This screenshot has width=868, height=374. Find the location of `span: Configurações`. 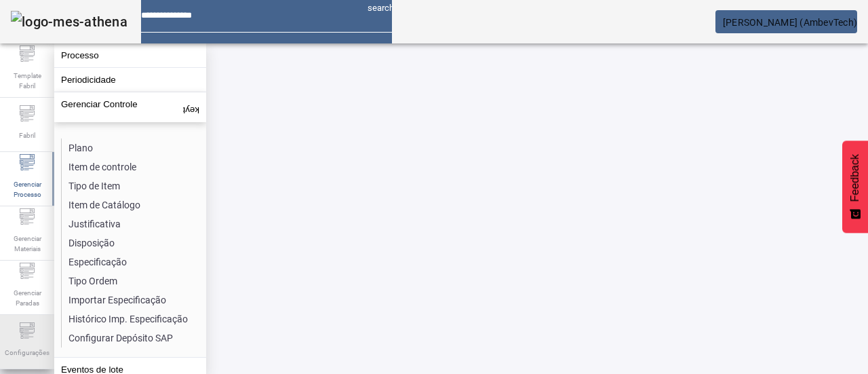

span: Configurações is located at coordinates (27, 352).